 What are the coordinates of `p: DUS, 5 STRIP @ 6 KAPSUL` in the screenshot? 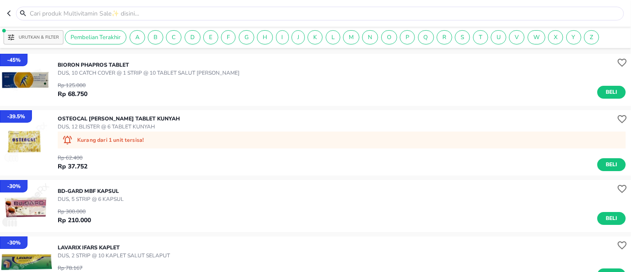 It's located at (91, 199).